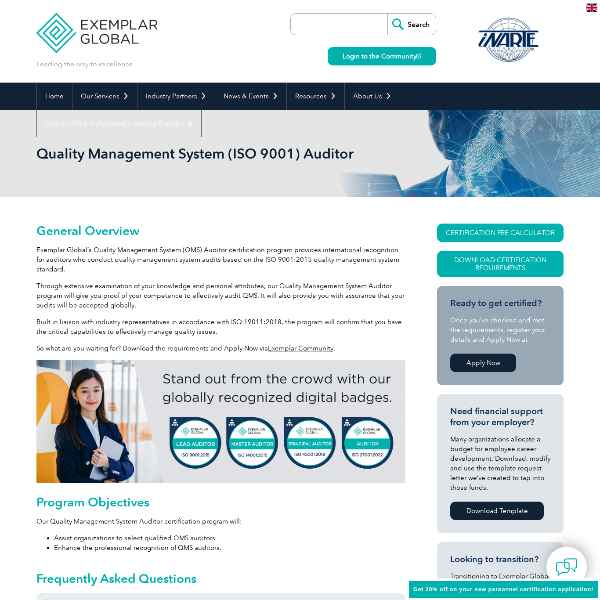  What do you see at coordinates (119, 123) in the screenshot?
I see `a: Find Certified Professional / Training Provider` at bounding box center [119, 123].